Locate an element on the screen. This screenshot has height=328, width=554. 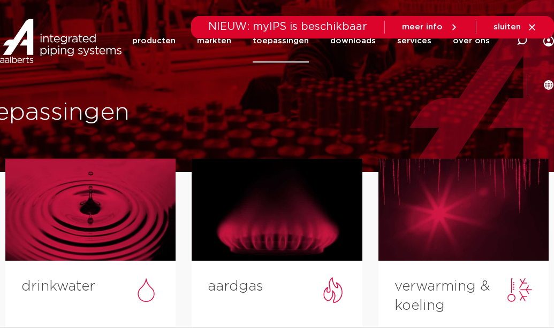
div: my IPS is located at coordinates (548, 41).